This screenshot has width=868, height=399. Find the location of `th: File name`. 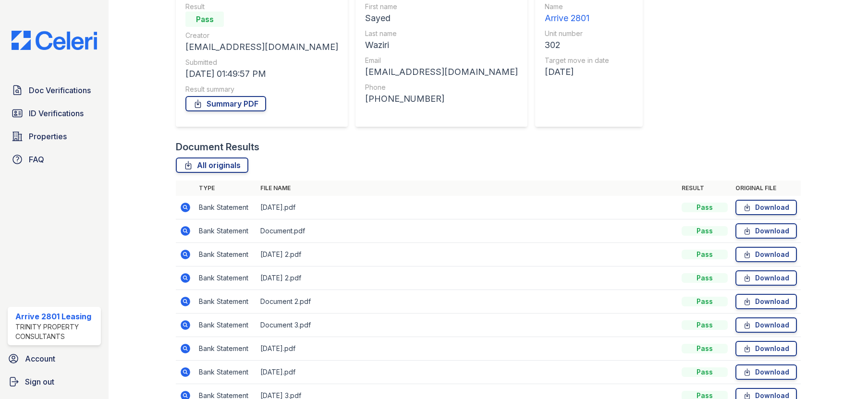

th: File name is located at coordinates (467, 188).